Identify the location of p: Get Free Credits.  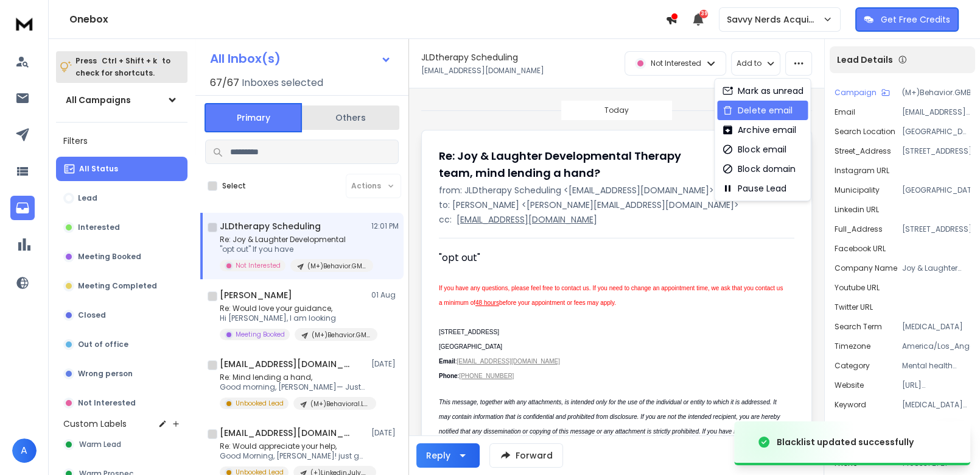
(915, 20).